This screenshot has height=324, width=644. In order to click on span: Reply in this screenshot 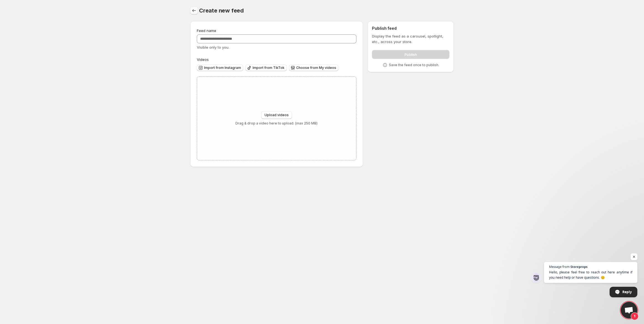, I will do `click(627, 291)`.